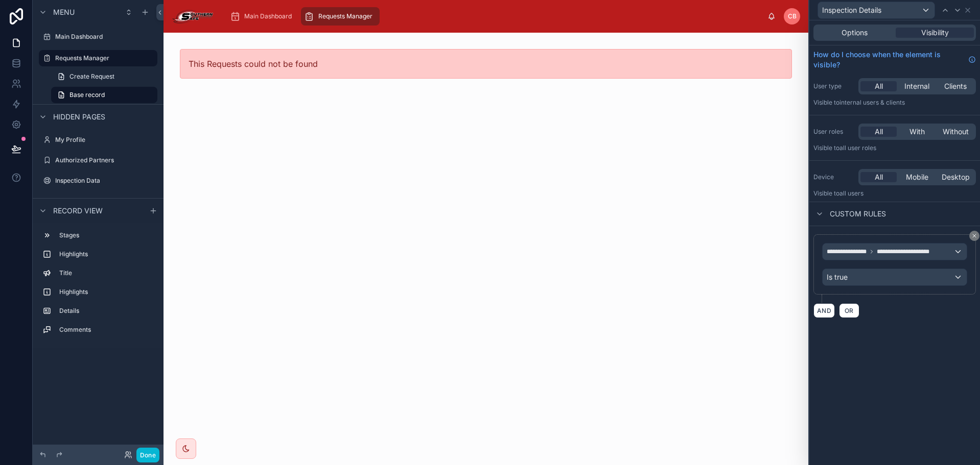  What do you see at coordinates (888, 59) in the screenshot?
I see `span: How do I choose when the element is visible?` at bounding box center [888, 59].